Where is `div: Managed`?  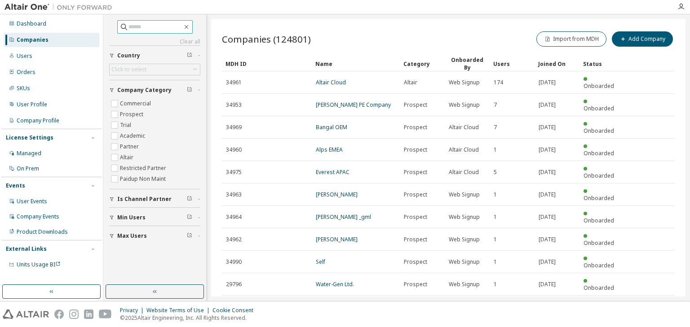
div: Managed is located at coordinates (29, 154).